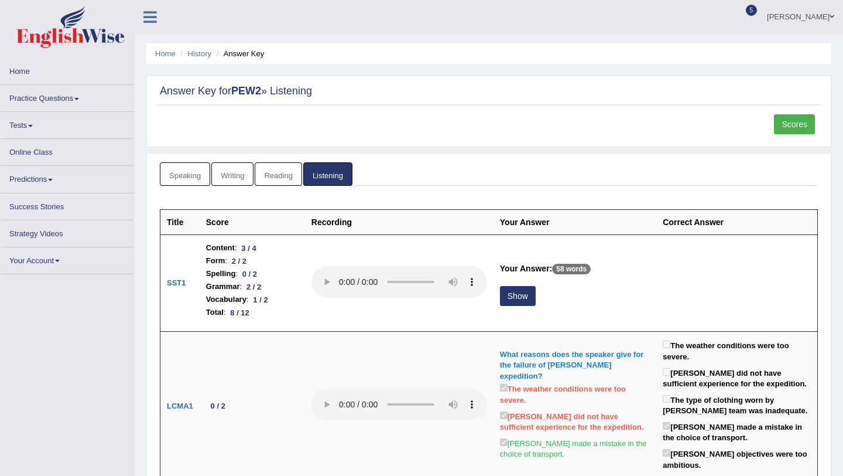  Describe the element at coordinates (67, 177) in the screenshot. I see `a: Predictions` at that location.